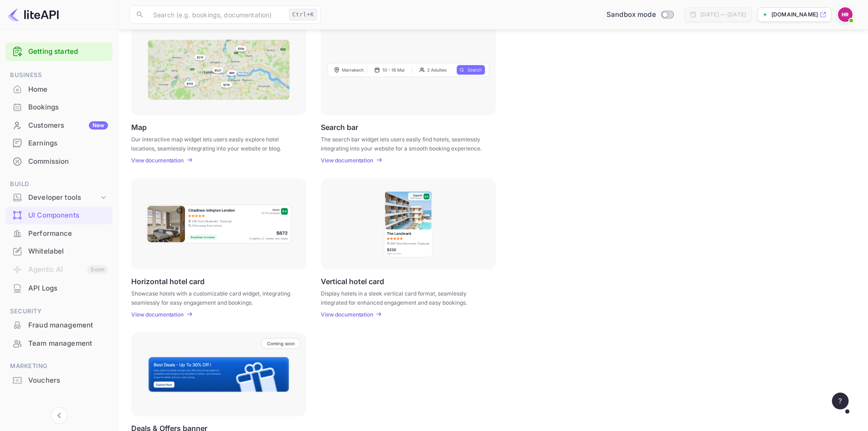 This screenshot has height=431, width=868. Describe the element at coordinates (32, 15) in the screenshot. I see `img: LiteAPI logo` at that location.